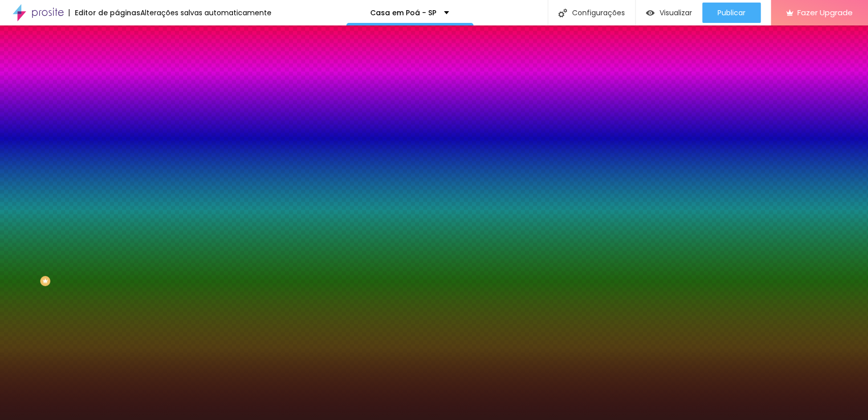 The width and height of the screenshot is (868, 420). Describe the element at coordinates (731, 13) in the screenshot. I see `span: Publicar` at that location.